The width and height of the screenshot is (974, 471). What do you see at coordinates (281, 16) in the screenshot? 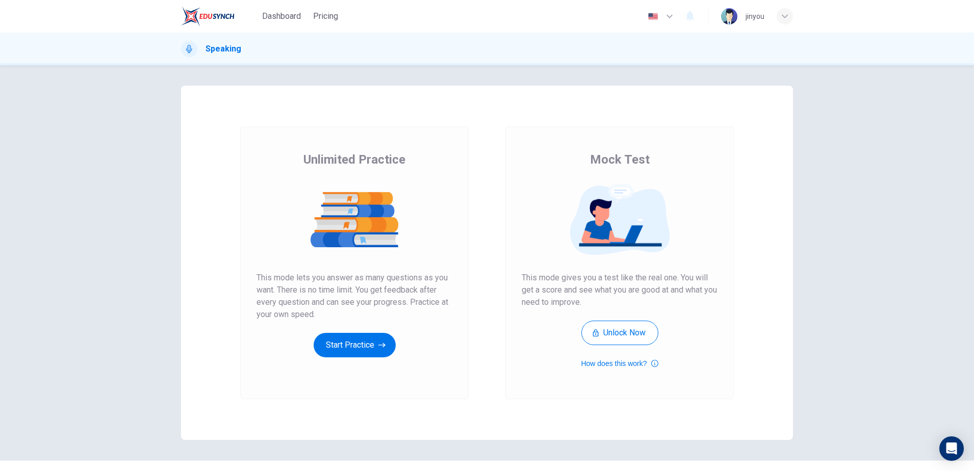
I see `a: Dashboard` at bounding box center [281, 16].